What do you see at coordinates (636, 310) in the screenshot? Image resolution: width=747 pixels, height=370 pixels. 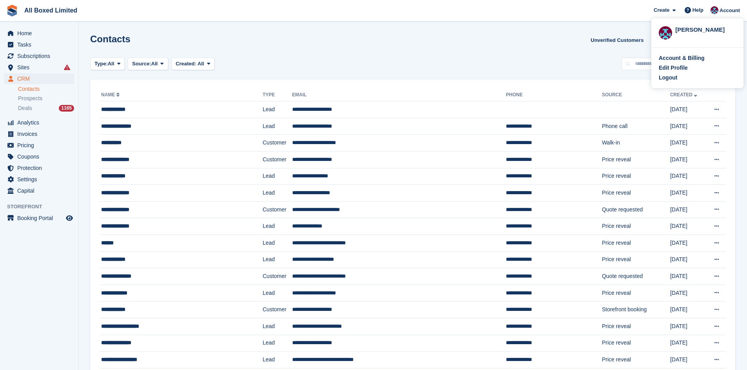 I see `td: Storefront booking` at bounding box center [636, 310].